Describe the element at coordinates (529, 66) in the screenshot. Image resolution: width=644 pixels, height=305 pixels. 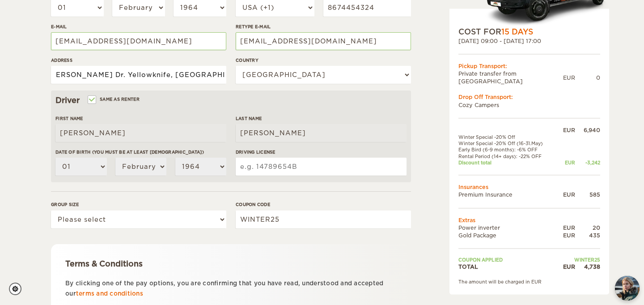
I see `div: Pickup Transport:` at that location.